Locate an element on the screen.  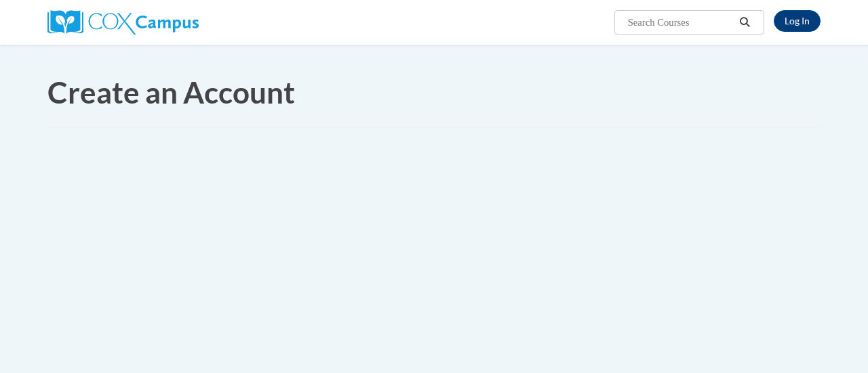
input: Search Courses is located at coordinates (681, 22).